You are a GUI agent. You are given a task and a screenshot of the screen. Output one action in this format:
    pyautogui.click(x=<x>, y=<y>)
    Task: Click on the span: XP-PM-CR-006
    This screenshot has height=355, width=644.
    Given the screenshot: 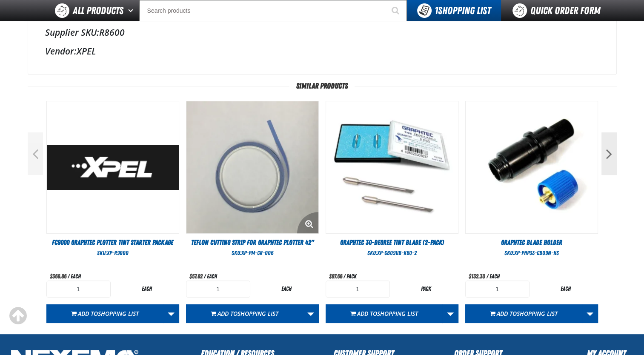 What is the action you would take?
    pyautogui.click(x=257, y=253)
    